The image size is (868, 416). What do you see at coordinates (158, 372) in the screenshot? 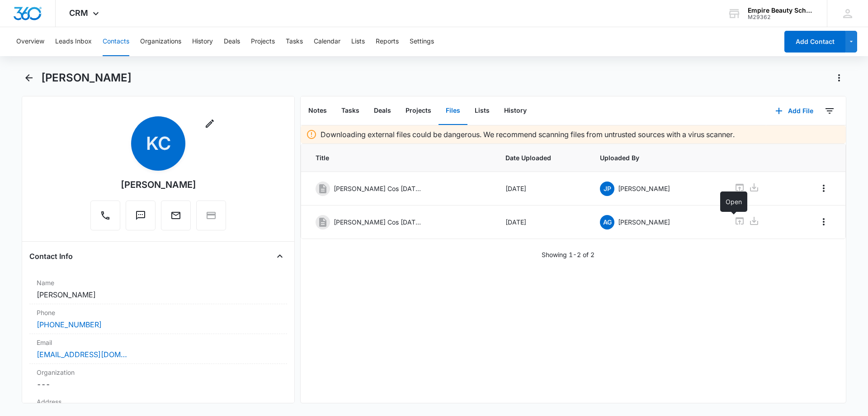
I see `label: Organization` at bounding box center [158, 372].